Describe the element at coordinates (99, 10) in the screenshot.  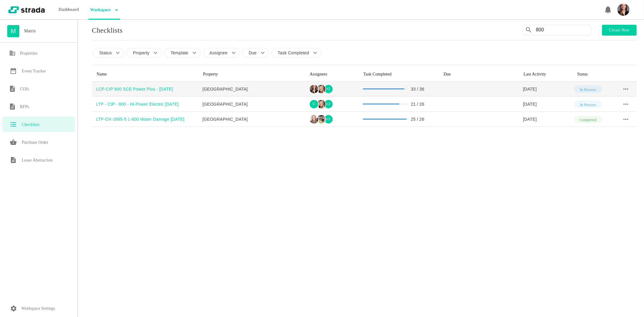
I see `p: Workspace` at that location.